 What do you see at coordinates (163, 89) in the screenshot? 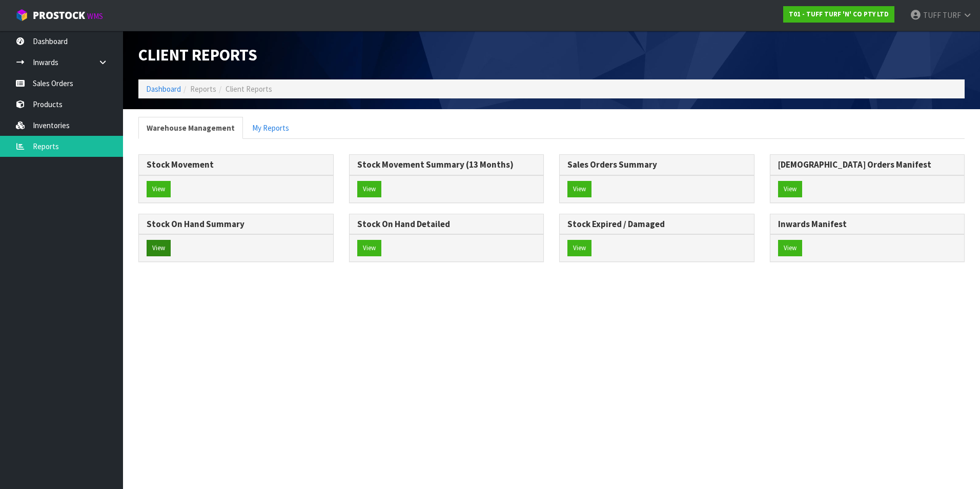
I see `a: Dashboard` at bounding box center [163, 89].